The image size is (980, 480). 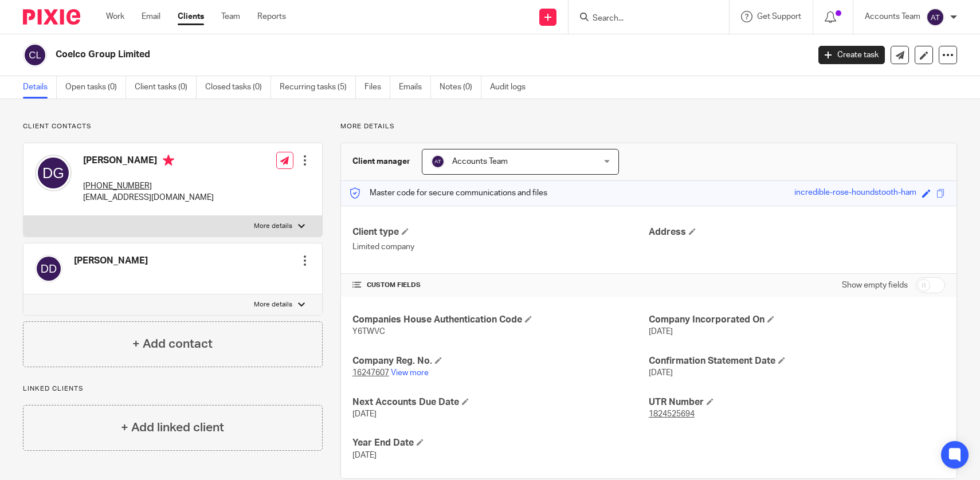 What do you see at coordinates (52, 17) in the screenshot?
I see `img: Pixie` at bounding box center [52, 17].